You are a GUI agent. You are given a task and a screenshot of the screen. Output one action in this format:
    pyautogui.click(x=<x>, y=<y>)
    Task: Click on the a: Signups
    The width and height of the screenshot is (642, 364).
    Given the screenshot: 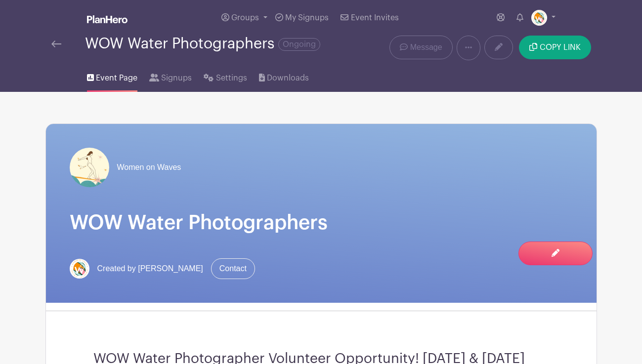 What is the action you would take?
    pyautogui.click(x=170, y=76)
    